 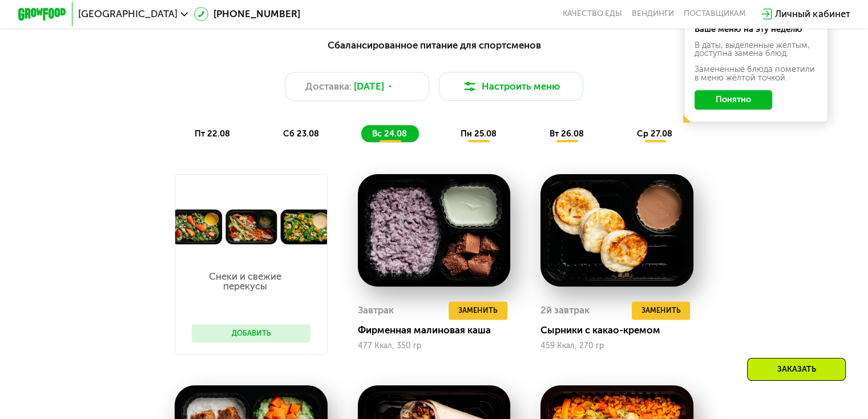 What do you see at coordinates (617, 346) in the screenshot?
I see `div: 459 Ккал, 270 гр` at bounding box center [617, 346].